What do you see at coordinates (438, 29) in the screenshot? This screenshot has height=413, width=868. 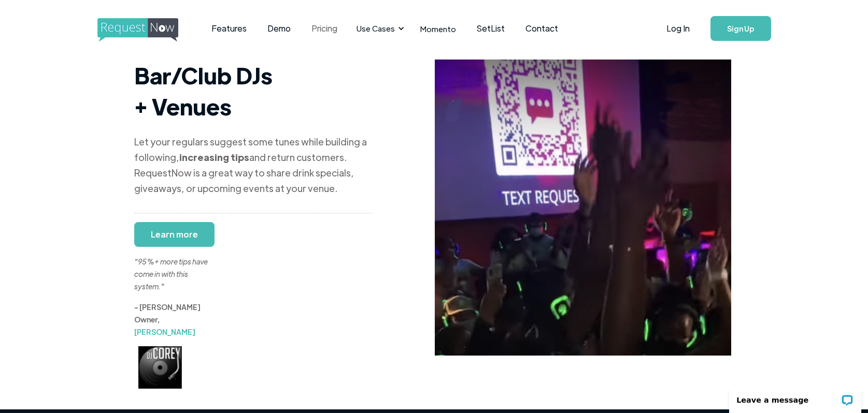 I see `a: Momento` at bounding box center [438, 29].